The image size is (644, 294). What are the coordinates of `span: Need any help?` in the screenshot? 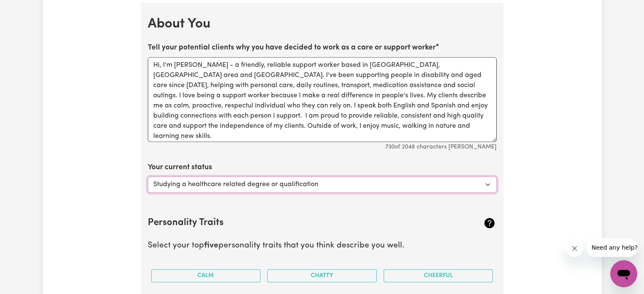 It's located at (28, 9).